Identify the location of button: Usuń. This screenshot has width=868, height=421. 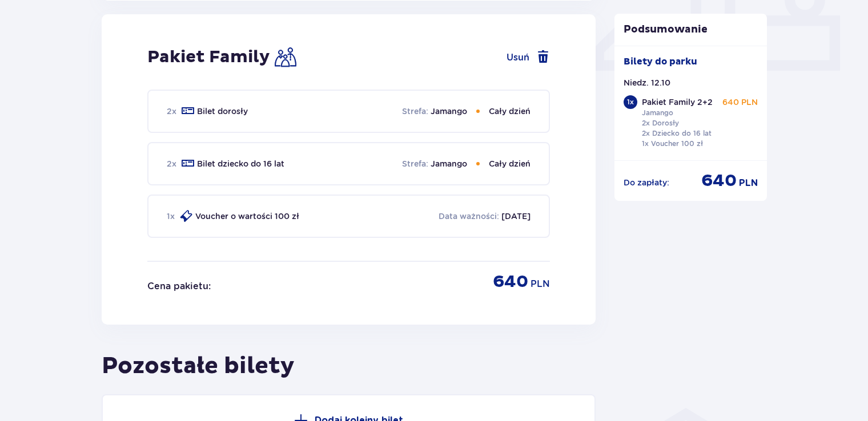
(528, 57).